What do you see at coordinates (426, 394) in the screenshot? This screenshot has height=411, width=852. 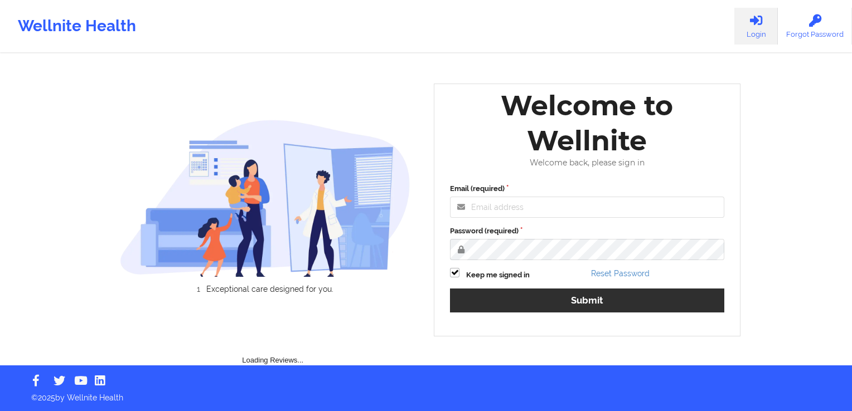 I see `p: © 2025 by Wellnite Health` at bounding box center [426, 394].